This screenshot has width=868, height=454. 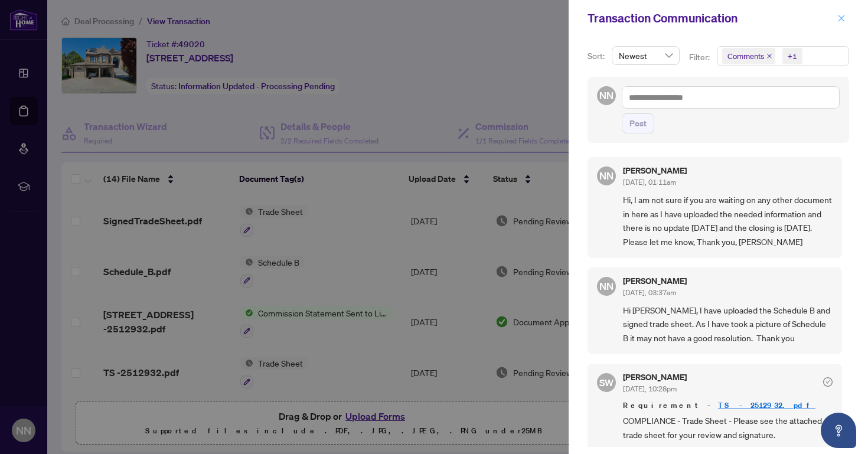 What do you see at coordinates (727, 221) in the screenshot?
I see `span: Hi, I am not sure if you are waiting on any other document in here as I have uploaded the needed ...` at bounding box center [727, 221].